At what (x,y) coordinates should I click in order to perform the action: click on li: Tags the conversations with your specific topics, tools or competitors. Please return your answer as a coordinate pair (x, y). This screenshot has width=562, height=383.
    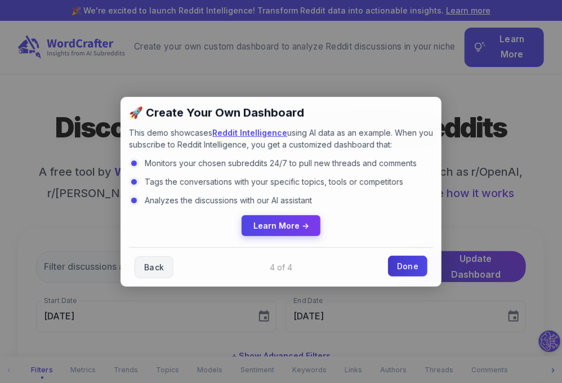
    Looking at the image, I should click on (281, 181).